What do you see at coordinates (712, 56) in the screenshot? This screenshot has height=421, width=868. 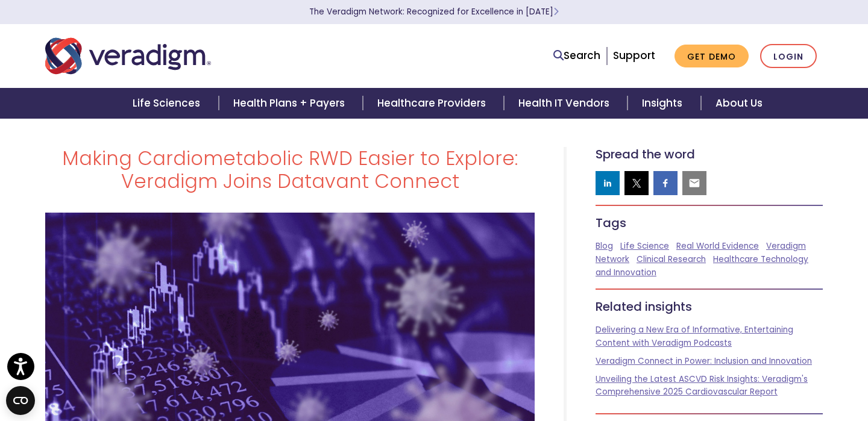 I see `a: Get Demo` at bounding box center [712, 56].